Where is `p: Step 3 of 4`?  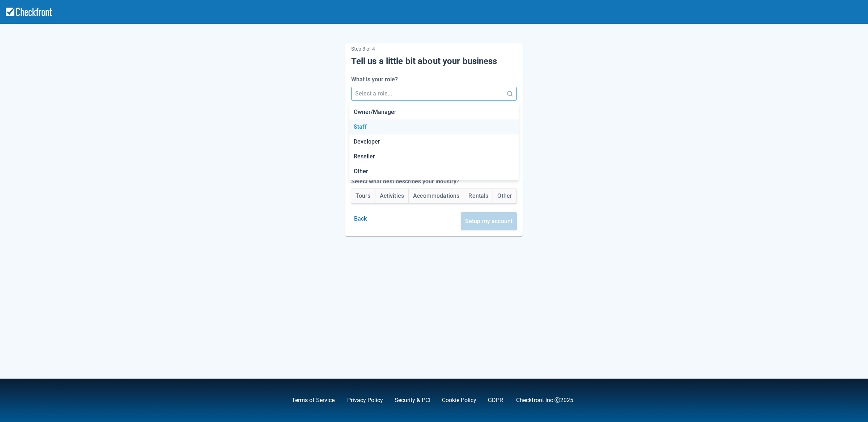 p: Step 3 of 4 is located at coordinates (434, 49).